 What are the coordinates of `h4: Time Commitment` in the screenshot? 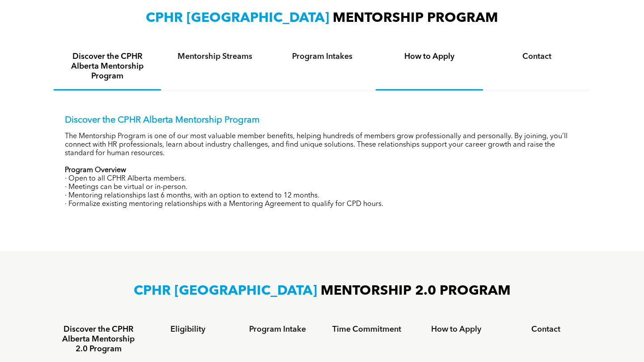 It's located at (366, 330).